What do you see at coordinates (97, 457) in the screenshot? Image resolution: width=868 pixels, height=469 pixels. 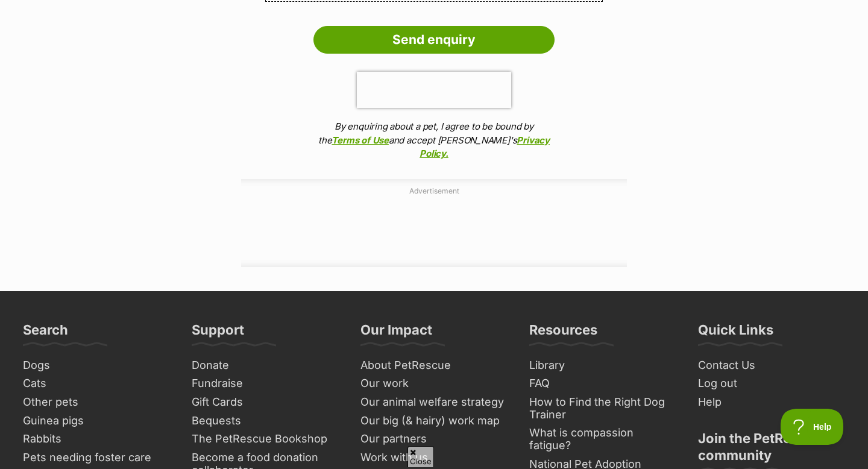 I see `a: Pets needing foster care` at bounding box center [97, 457].